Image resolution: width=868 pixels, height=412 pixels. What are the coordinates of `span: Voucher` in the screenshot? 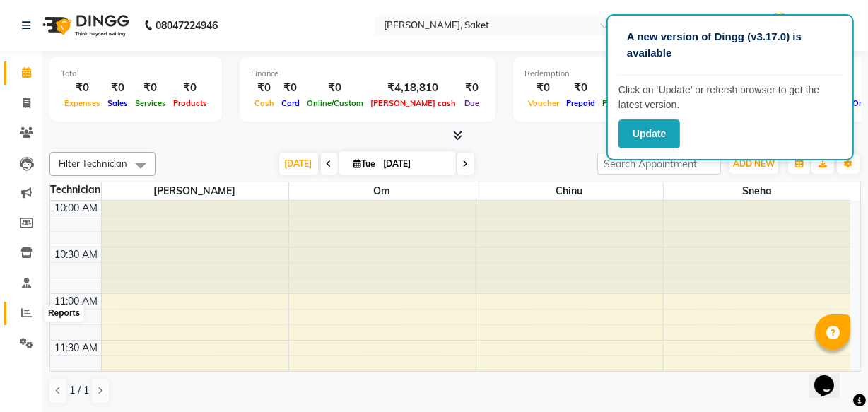 It's located at (544, 103).